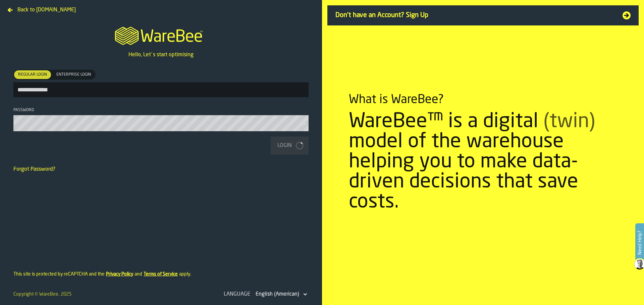 This screenshot has width=644, height=305. Describe the element at coordinates (34, 170) in the screenshot. I see `a: Forgot Password?` at that location.